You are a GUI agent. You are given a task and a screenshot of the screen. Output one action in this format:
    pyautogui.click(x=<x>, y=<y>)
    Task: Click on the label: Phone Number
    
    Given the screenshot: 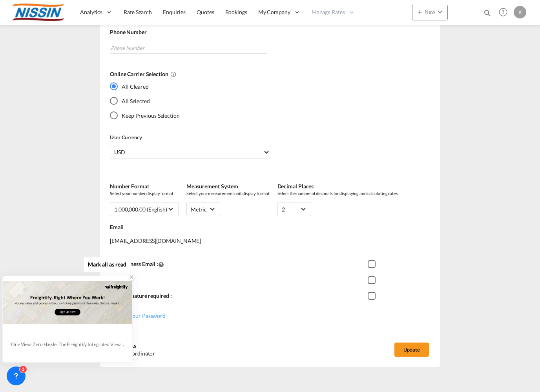 What is the action you would take?
    pyautogui.click(x=267, y=32)
    